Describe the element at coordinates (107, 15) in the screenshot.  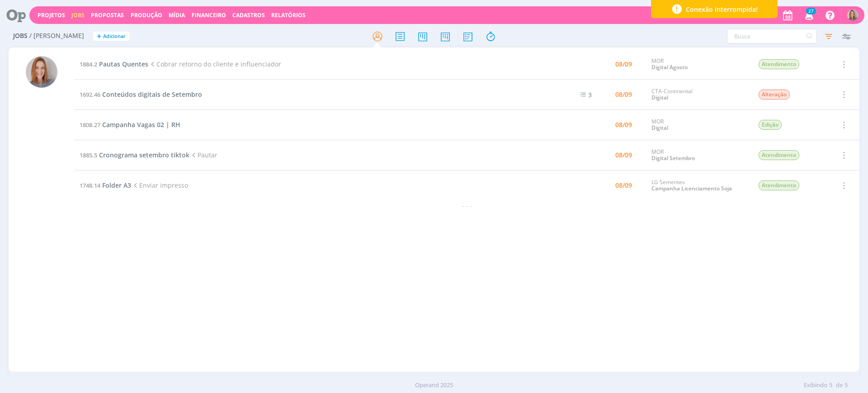
I see `span: Propostas` at that location.